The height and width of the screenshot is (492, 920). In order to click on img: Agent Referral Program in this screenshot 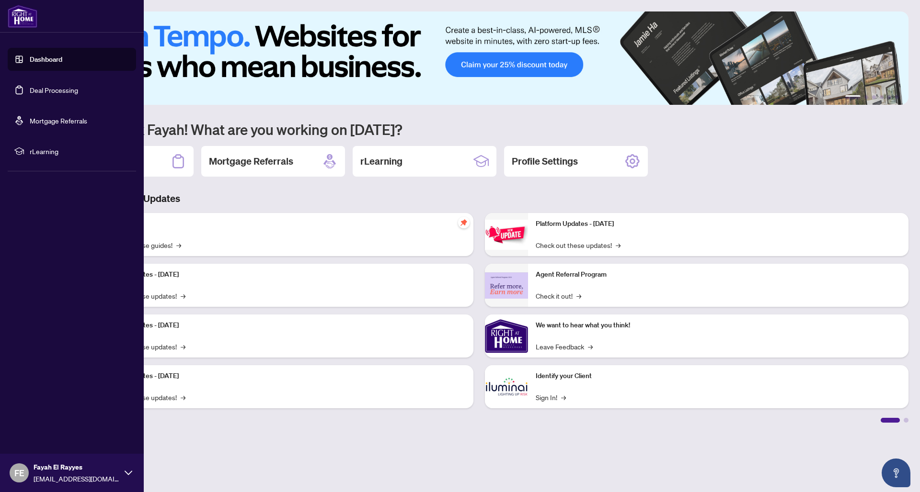, I will do `click(506, 285)`.